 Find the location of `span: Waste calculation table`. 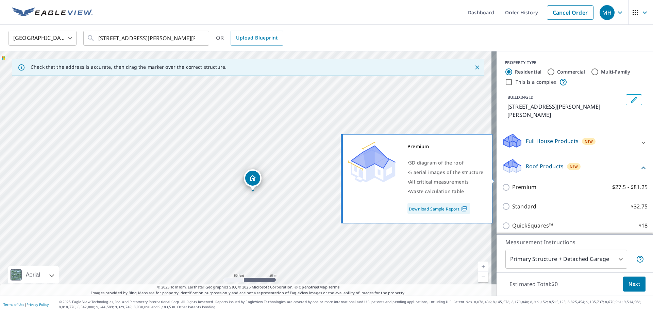

span: Waste calculation table is located at coordinates (437, 191).